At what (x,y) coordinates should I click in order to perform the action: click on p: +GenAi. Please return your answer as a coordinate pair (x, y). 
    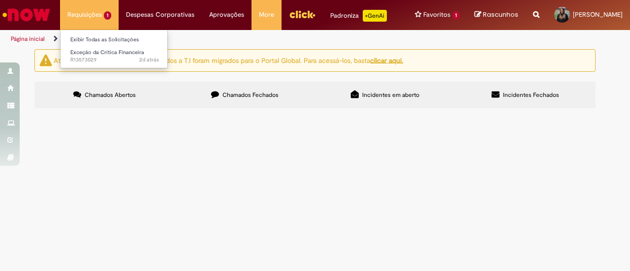
    Looking at the image, I should click on (374, 16).